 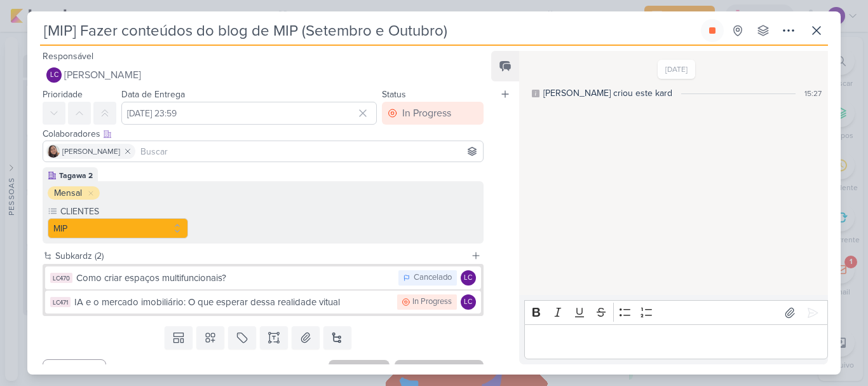 What do you see at coordinates (249, 113) in the screenshot?
I see `input: Select a date` at bounding box center [249, 113].